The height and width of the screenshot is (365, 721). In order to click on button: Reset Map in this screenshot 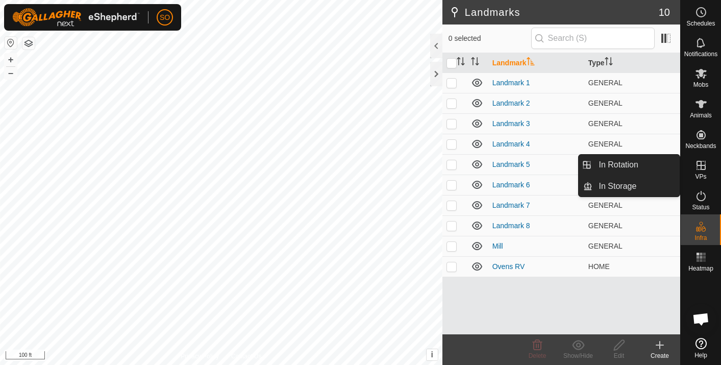, I will do `click(11, 43)`.